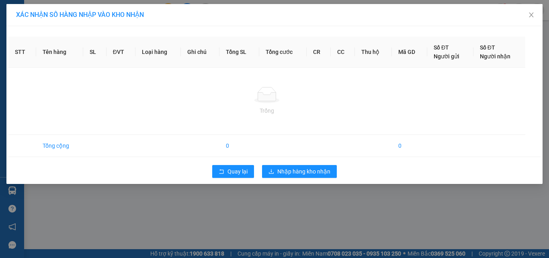 The image size is (549, 258). I want to click on td: Tổng cộng, so click(60, 146).